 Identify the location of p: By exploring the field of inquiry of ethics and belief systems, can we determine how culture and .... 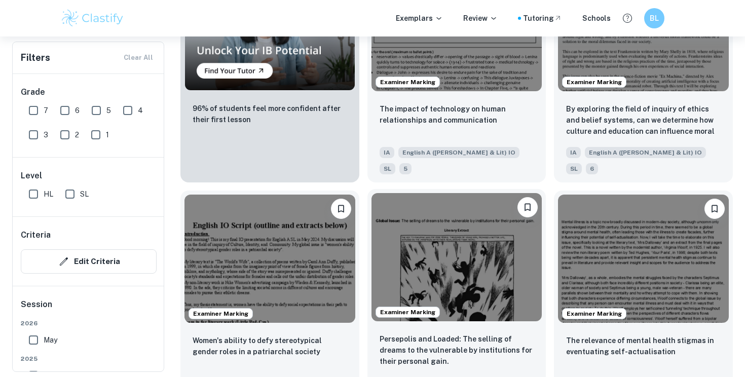
(643, 121).